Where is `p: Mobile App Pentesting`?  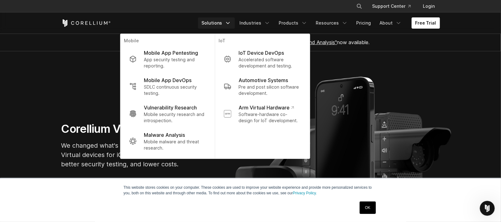
p: Mobile App Pentesting is located at coordinates (171, 53).